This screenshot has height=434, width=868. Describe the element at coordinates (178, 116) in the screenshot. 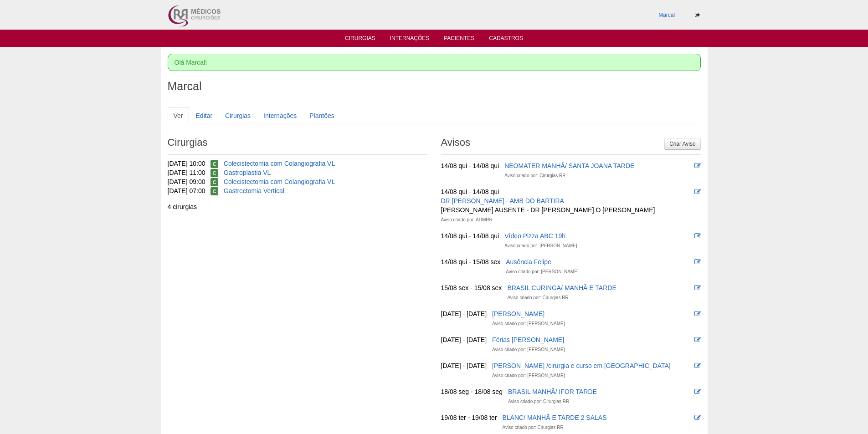

I see `a: Ver` at that location.